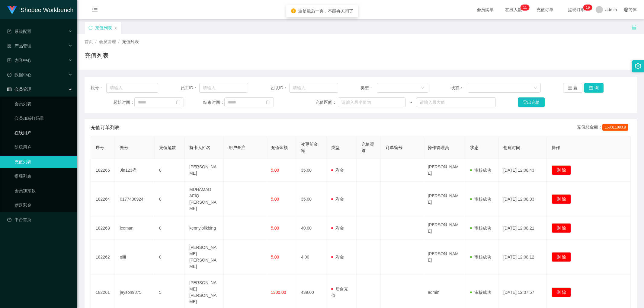  I want to click on a: 提现列表, so click(44, 177).